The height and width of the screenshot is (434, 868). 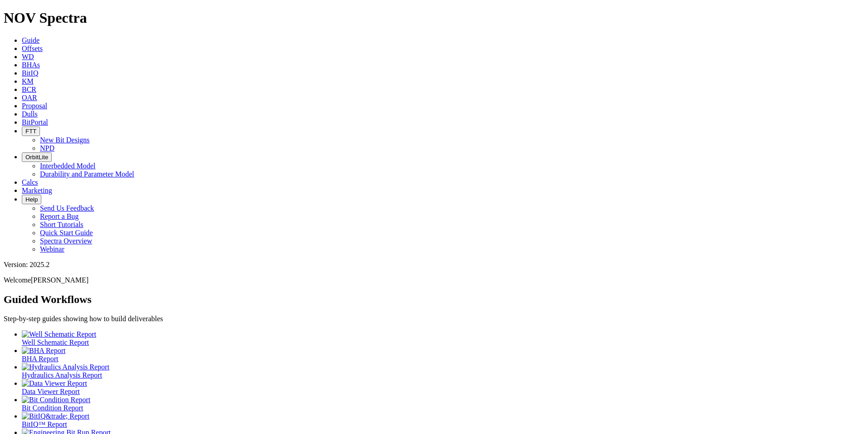 What do you see at coordinates (64, 139) in the screenshot?
I see `a: New Bit Designs` at bounding box center [64, 139].